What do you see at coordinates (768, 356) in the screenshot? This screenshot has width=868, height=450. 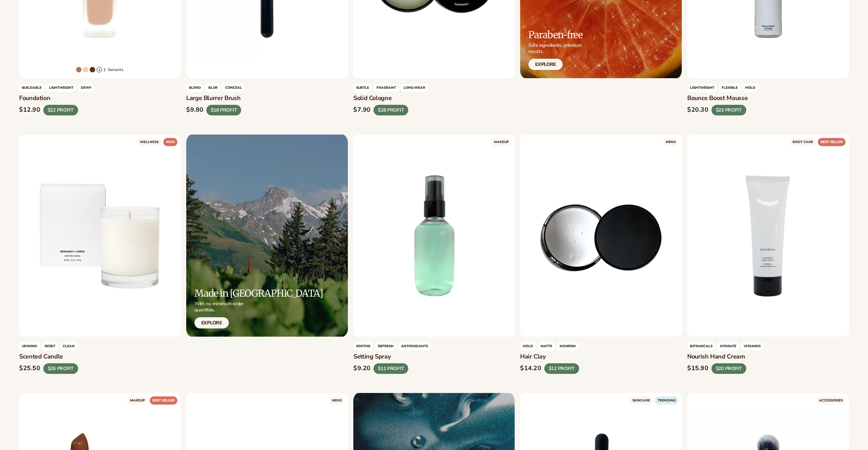 I see `h3: Nourish hand cream` at bounding box center [768, 356].